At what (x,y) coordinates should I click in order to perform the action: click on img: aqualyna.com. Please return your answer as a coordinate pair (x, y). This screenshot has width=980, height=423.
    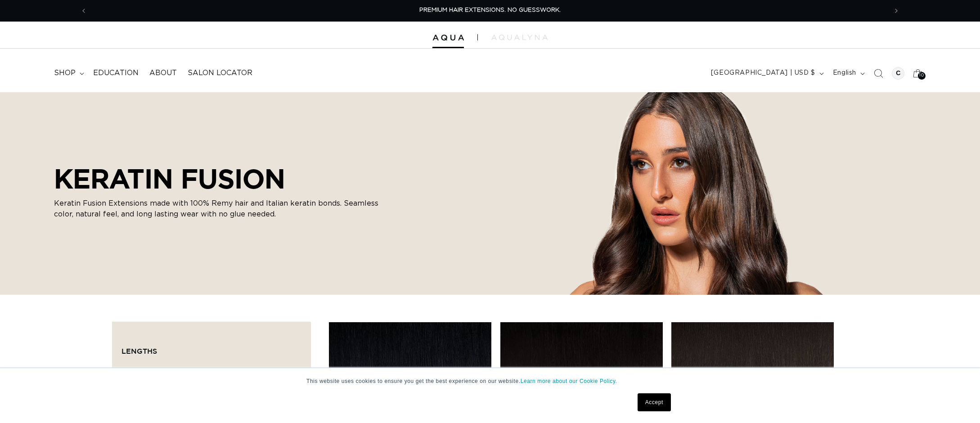
    Looking at the image, I should click on (519, 37).